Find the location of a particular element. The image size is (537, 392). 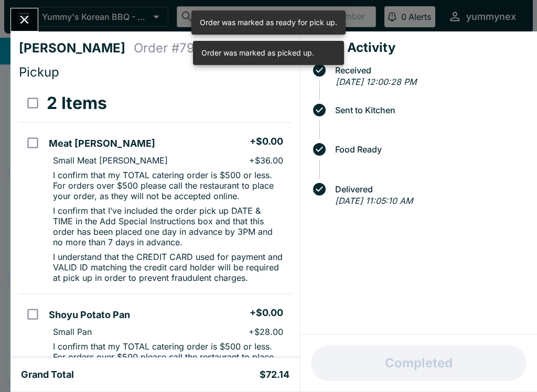

span: Pickup is located at coordinates (39, 72).